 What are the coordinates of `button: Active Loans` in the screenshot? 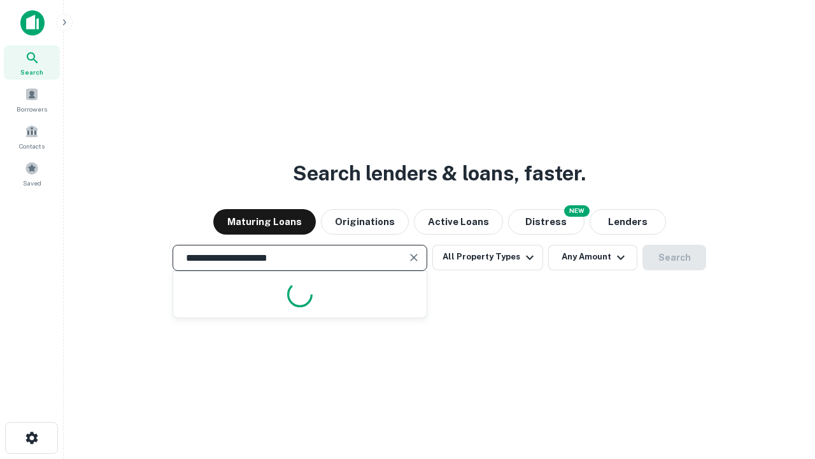 It's located at (459, 222).